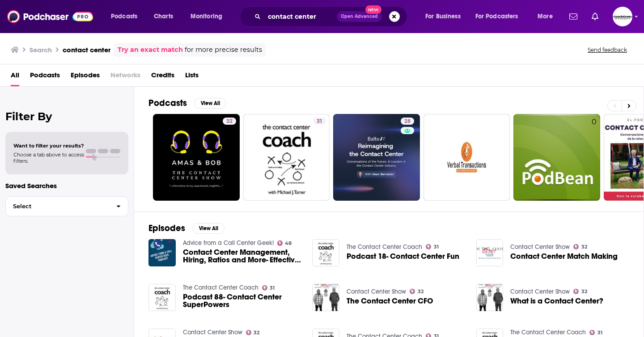 The image size is (644, 337). I want to click on div: Search podcasts, credits, & more..., so click(332, 16).